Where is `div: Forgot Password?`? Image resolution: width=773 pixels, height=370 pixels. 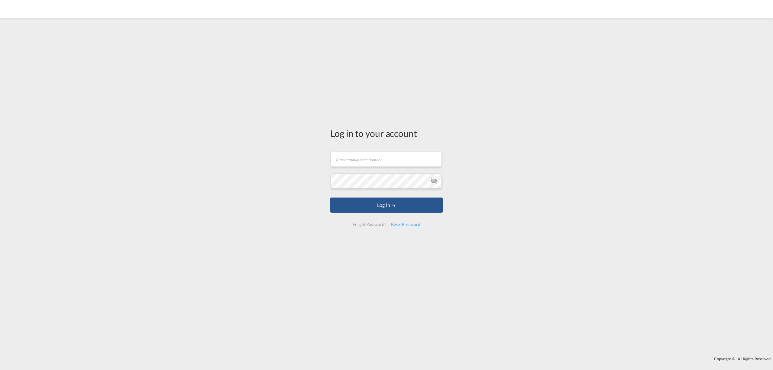 div: Forgot Password? is located at coordinates (369, 224).